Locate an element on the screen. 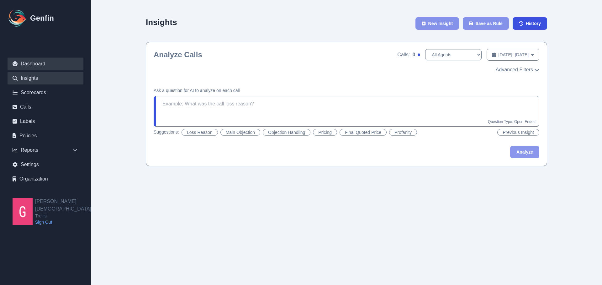 The image size is (602, 285). a: History is located at coordinates (530, 24).